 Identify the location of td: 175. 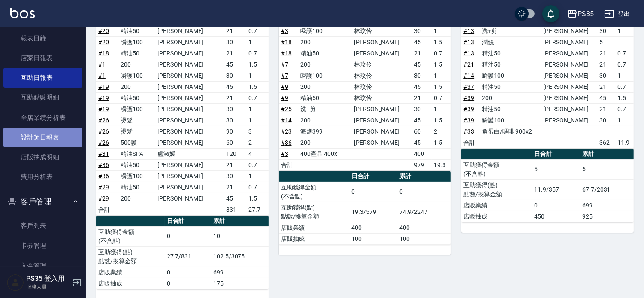
(240, 283).